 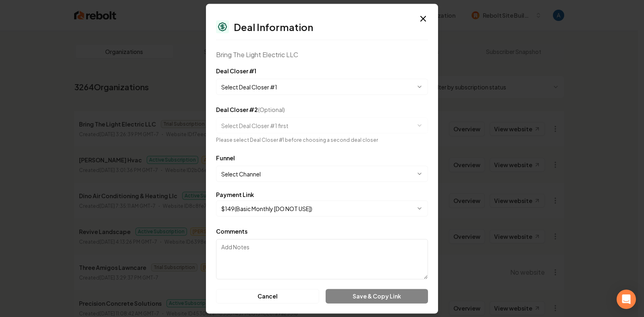 I want to click on label: Deal Closer #1, so click(x=236, y=71).